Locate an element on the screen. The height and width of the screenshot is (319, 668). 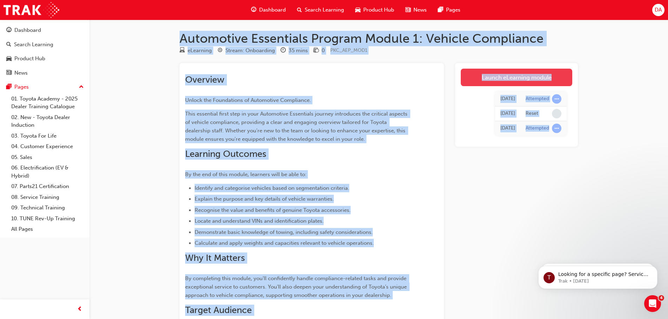
a: Product Hub is located at coordinates (45, 59).